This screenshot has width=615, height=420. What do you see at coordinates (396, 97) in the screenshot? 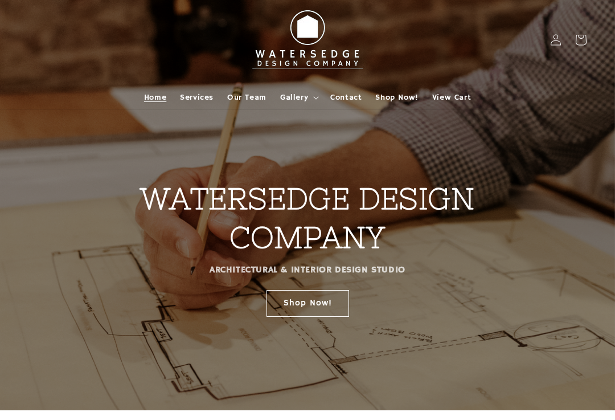
I see `span: Shop Now!` at bounding box center [396, 97].